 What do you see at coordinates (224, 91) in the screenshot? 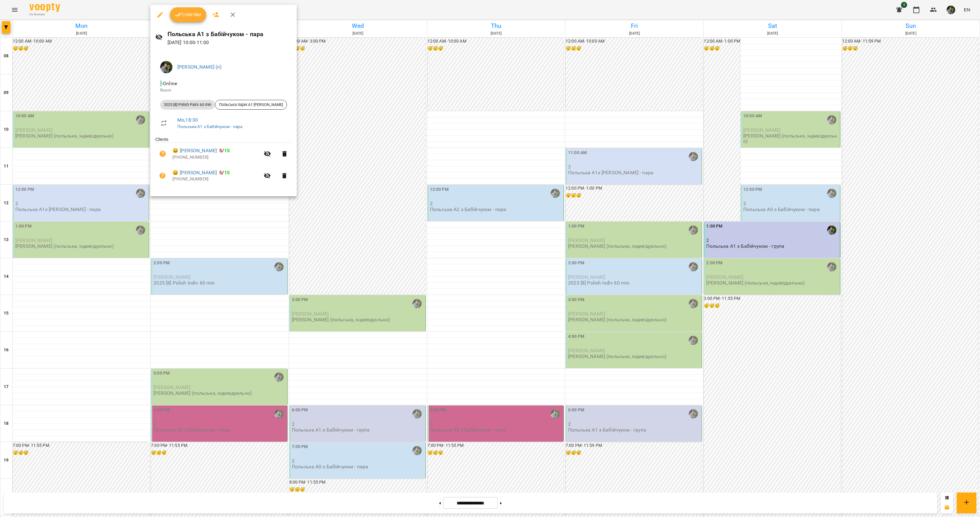
I see `p: Room` at bounding box center [224, 91].